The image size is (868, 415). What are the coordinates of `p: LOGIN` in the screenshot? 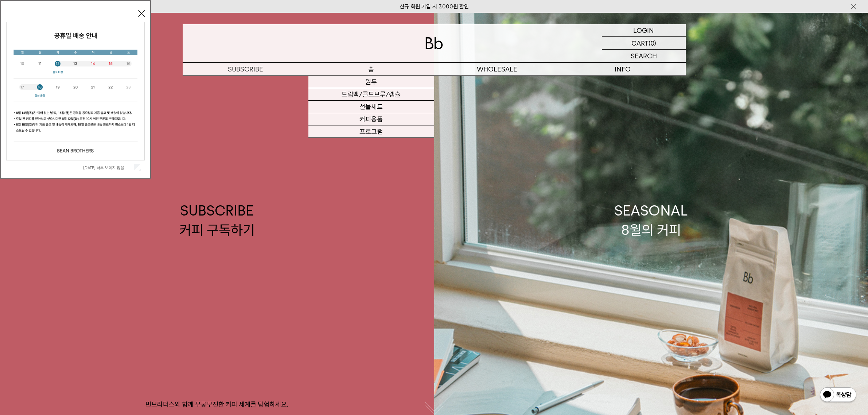 It's located at (643, 31).